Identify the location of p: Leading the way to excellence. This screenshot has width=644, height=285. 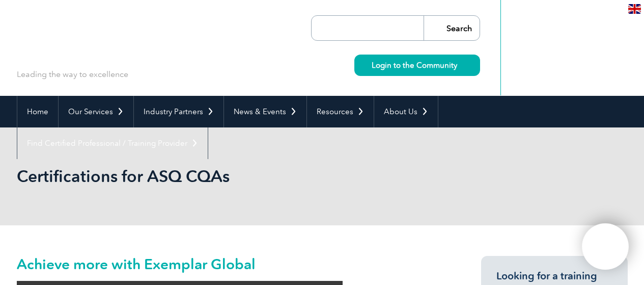
(72, 75).